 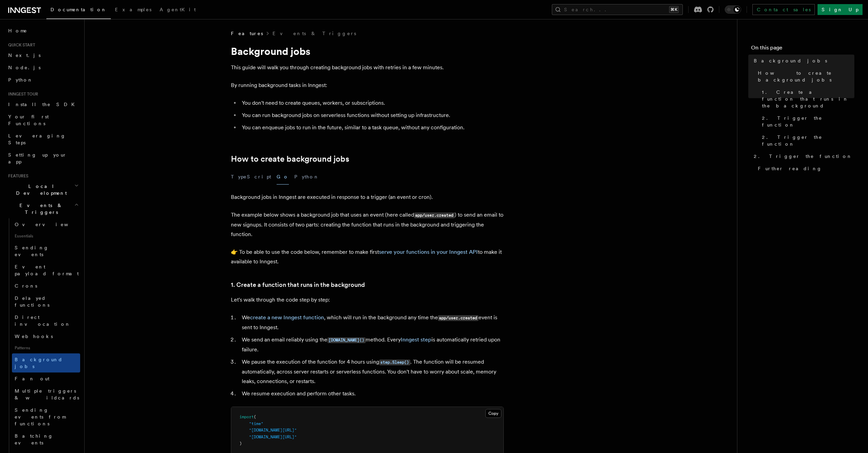 I want to click on a: Your first Functions, so click(x=42, y=120).